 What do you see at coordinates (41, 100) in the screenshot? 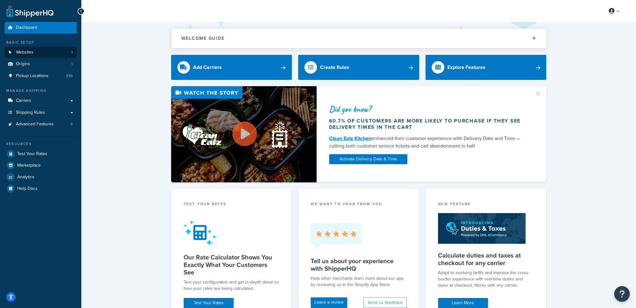
I see `a: Carriers` at bounding box center [41, 100].